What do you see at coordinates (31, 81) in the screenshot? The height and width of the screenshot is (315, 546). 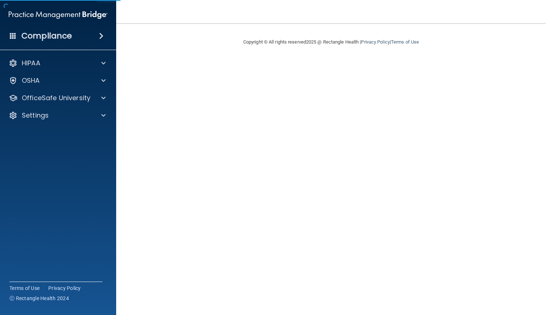 I see `p: OSHA` at bounding box center [31, 81].